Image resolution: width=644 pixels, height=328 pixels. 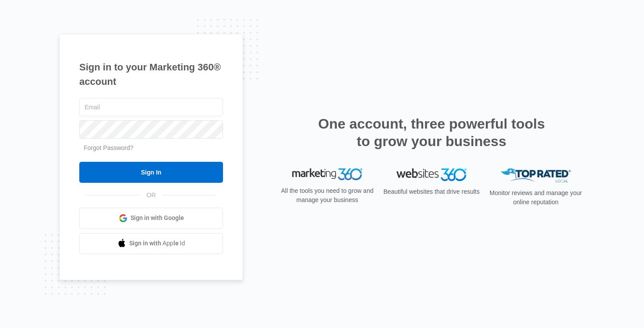 What do you see at coordinates (431, 191) in the screenshot?
I see `p: Beautiful websites that drive results` at bounding box center [431, 191].